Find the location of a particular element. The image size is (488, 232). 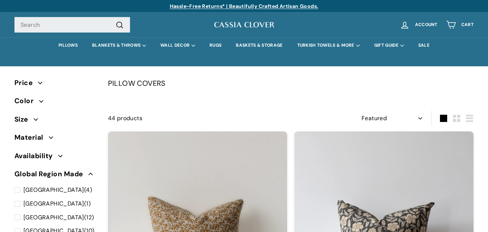

button: Price is located at coordinates (55, 85).